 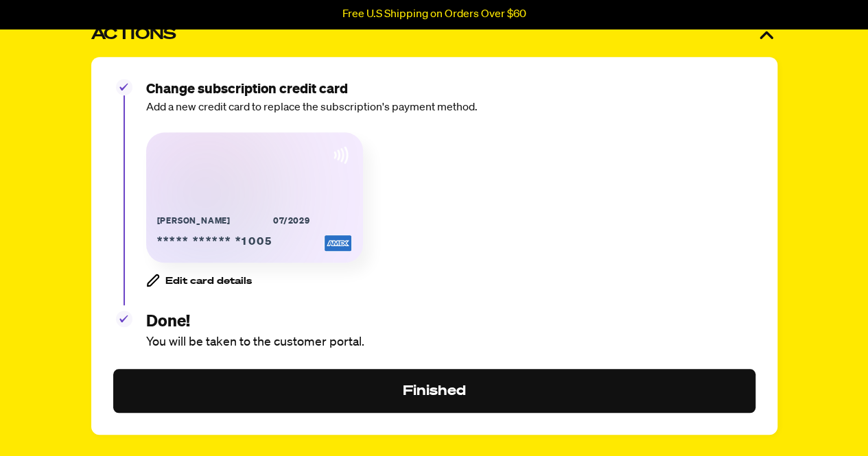 I want to click on button: Finished, so click(x=434, y=391).